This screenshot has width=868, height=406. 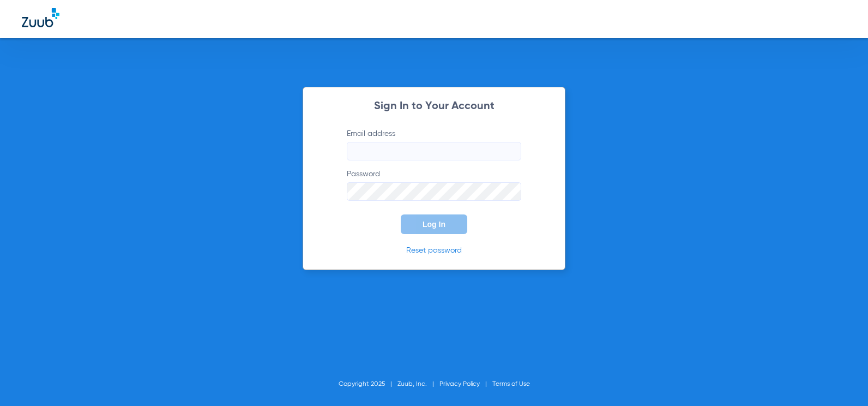 I want to click on a: Terms of Use, so click(x=511, y=384).